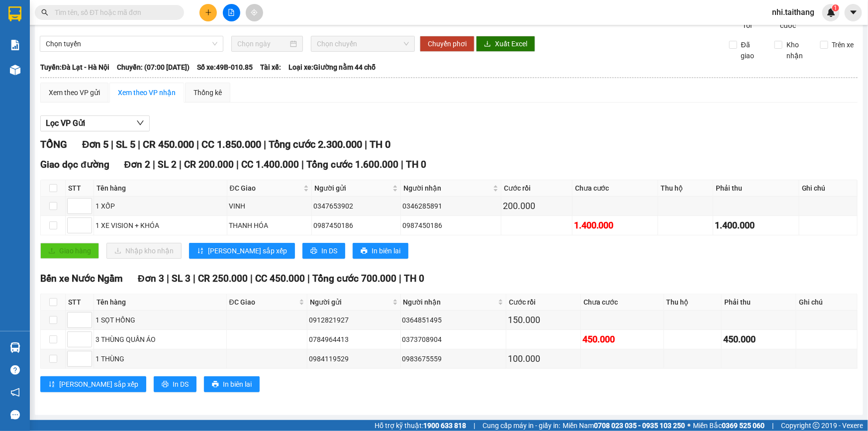 This screenshot has width=868, height=431. Describe the element at coordinates (125, 144) in the screenshot. I see `span: SL 5` at that location.